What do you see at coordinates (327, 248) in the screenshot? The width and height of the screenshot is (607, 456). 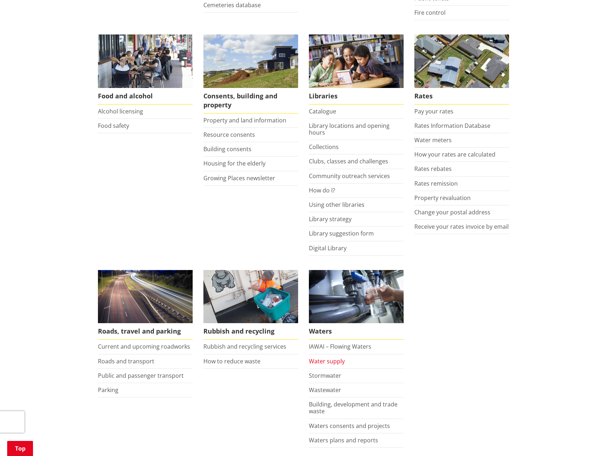 I see `a: Digital Library` at bounding box center [327, 248].